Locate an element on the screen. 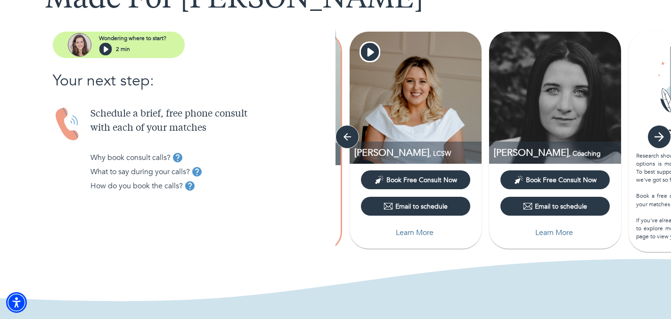  p: Why book consult calls? is located at coordinates (131, 157).